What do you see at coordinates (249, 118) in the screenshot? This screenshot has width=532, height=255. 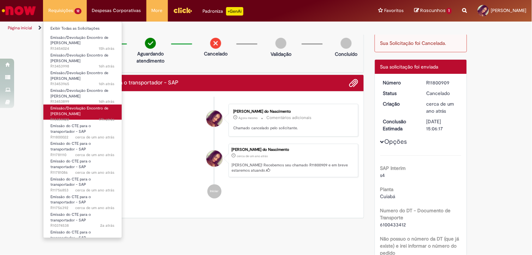 I see `span: Agora mesmo` at bounding box center [249, 118].